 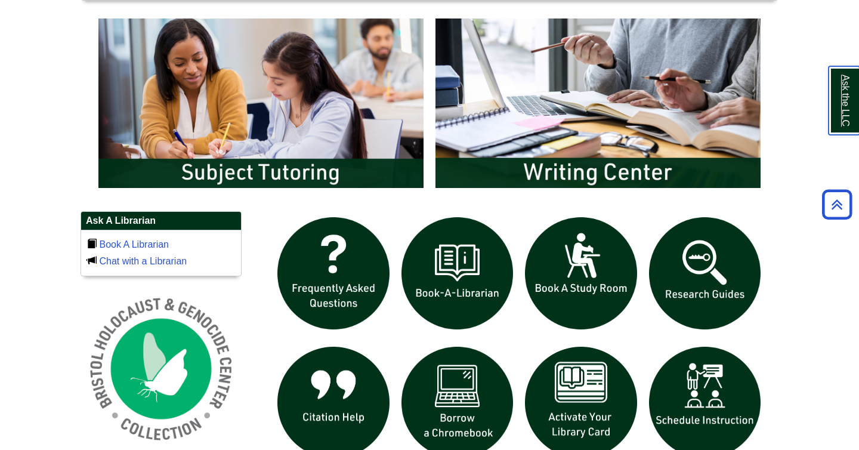 What do you see at coordinates (705, 273) in the screenshot?
I see `img: Research Guides icon links to research guides web page` at bounding box center [705, 273].